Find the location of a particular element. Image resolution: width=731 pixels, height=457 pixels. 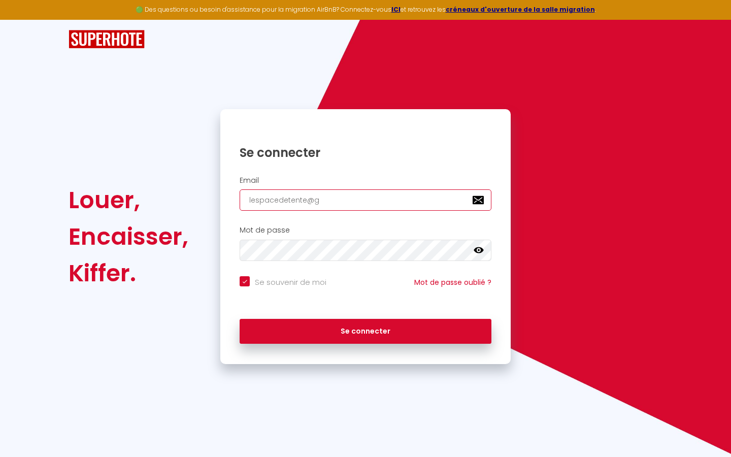

div: Louer, is located at coordinates (128, 200).